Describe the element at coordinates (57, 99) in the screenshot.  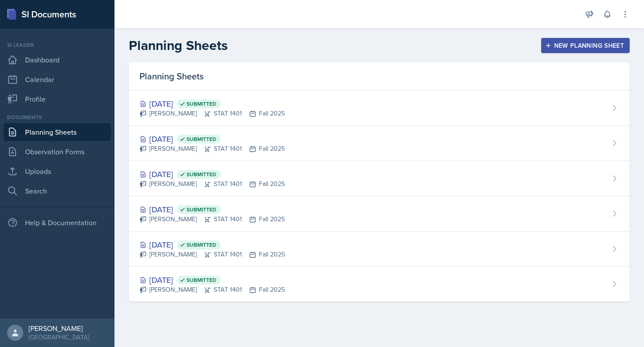
I see `a: Profile` at that location.